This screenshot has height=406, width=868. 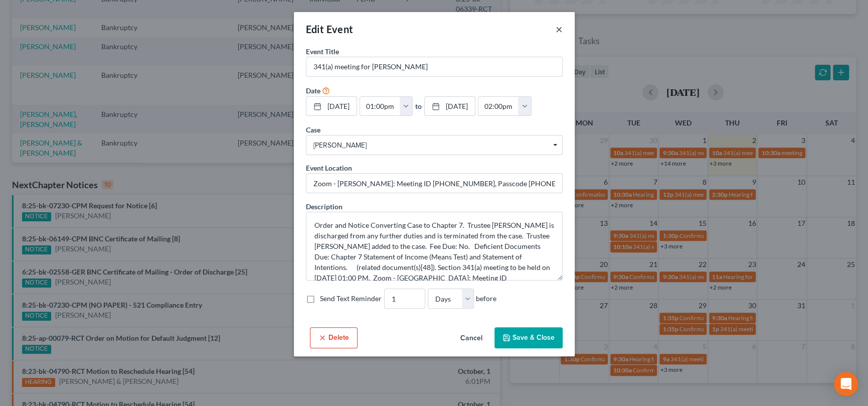 I want to click on span: Edit Event, so click(x=329, y=29).